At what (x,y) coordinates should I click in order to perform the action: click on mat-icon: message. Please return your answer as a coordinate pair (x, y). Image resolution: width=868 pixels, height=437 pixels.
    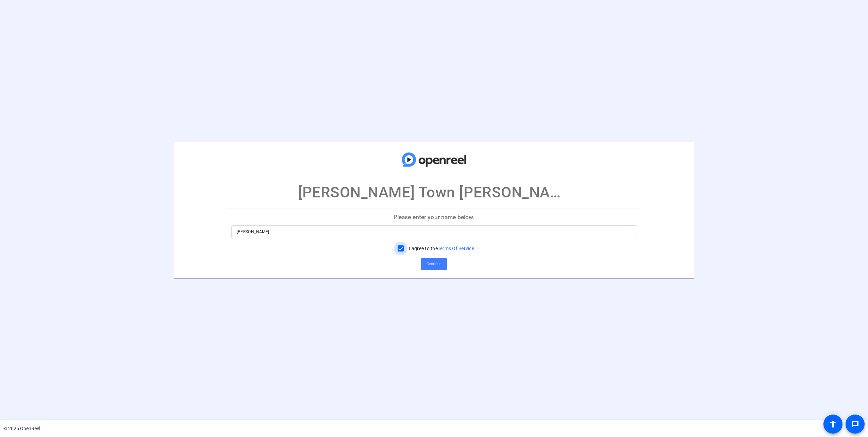
    Looking at the image, I should click on (855, 424).